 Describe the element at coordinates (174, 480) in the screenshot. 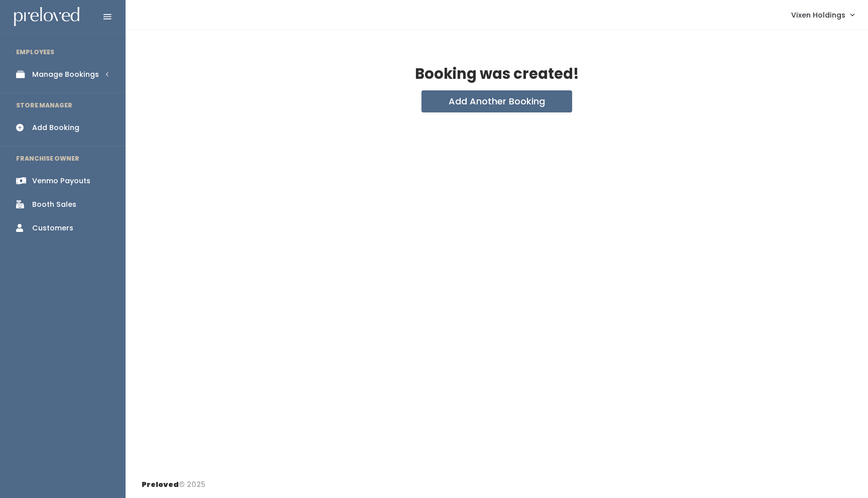

I see `div: © 2025` at that location.